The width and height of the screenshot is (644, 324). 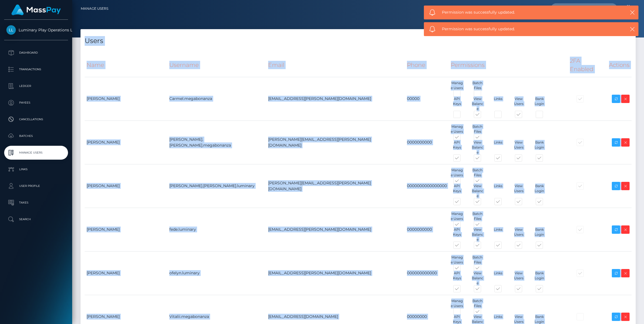 What do you see at coordinates (36, 186) in the screenshot?
I see `p: User Profile` at bounding box center [36, 186].